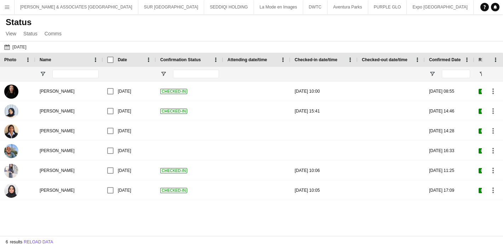  I want to click on img: Gurpreet Rayat, so click(11, 171).